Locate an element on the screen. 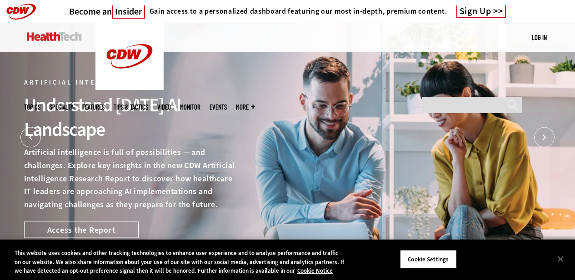 The height and width of the screenshot is (280, 575). button: Next is located at coordinates (545, 137).